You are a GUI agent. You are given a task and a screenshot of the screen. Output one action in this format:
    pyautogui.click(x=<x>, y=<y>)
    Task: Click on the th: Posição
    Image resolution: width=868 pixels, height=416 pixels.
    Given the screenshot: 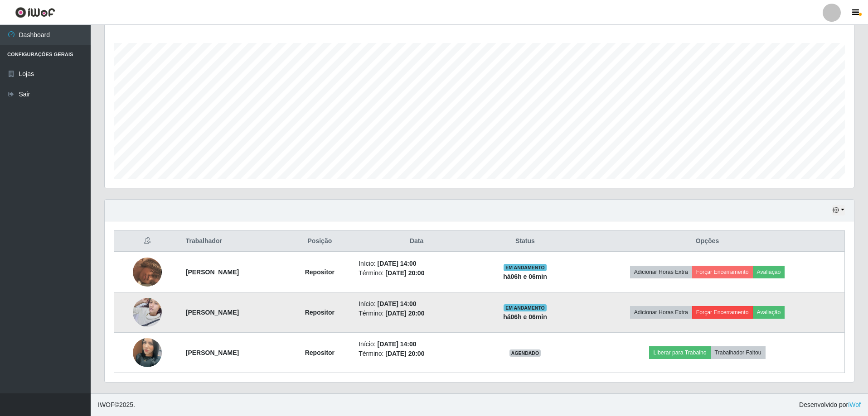 What is the action you would take?
    pyautogui.click(x=320, y=242)
    